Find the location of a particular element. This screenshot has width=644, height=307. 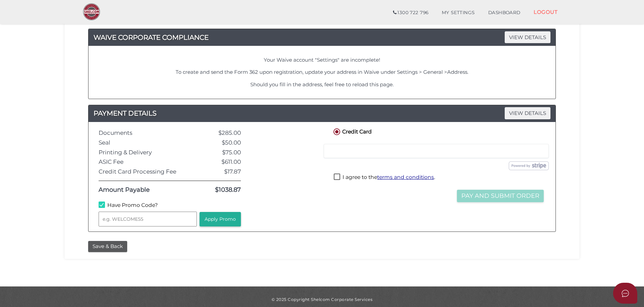

a: DASHBOARD is located at coordinates (505, 13).